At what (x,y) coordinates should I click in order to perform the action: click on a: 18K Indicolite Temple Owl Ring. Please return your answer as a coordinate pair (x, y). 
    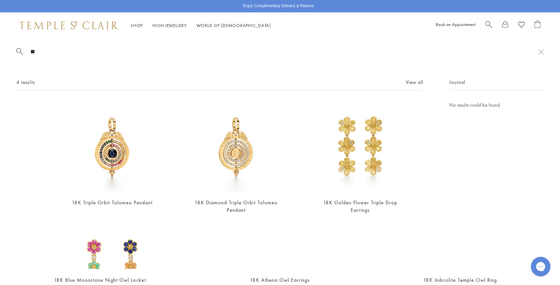
    Looking at the image, I should click on (460, 280).